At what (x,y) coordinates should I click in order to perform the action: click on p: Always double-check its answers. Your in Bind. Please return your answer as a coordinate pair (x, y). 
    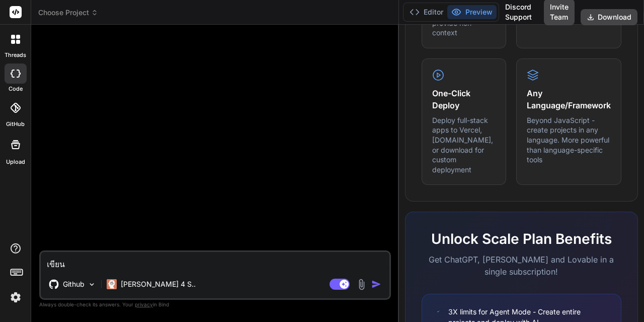
    Looking at the image, I should click on (214, 304).